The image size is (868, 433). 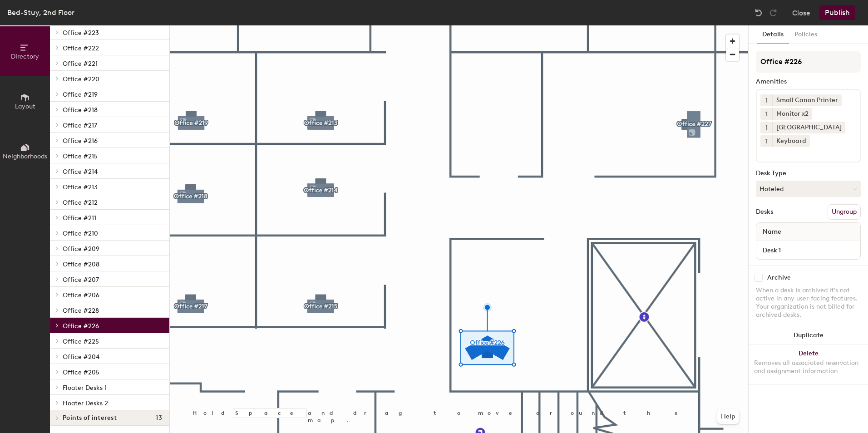 I want to click on div: Desks, so click(x=765, y=212).